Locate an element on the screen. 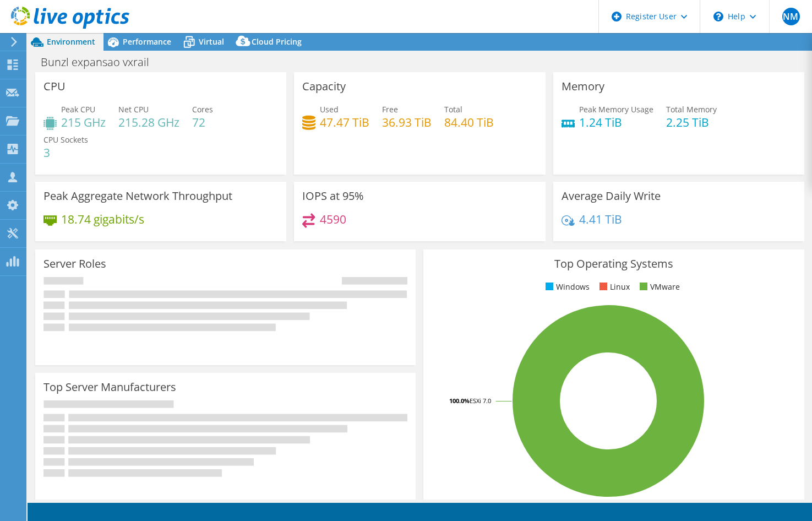 The image size is (812, 521). span: Environment is located at coordinates (71, 41).